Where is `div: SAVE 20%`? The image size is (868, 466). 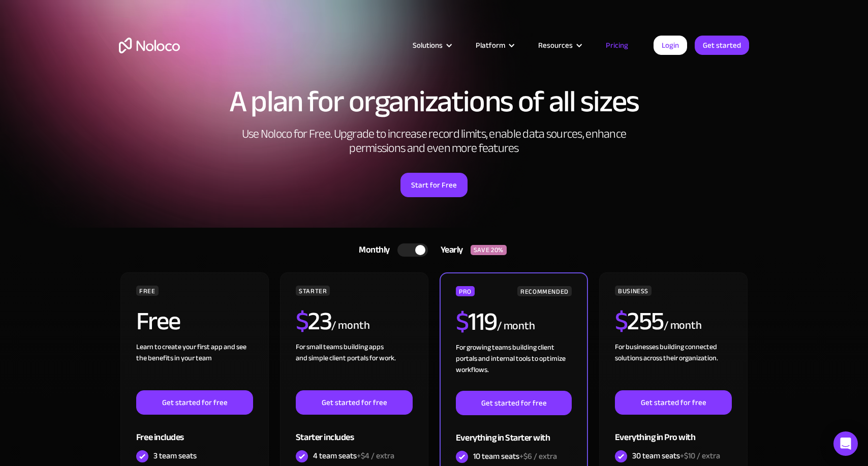
div: SAVE 20% is located at coordinates (488, 250).